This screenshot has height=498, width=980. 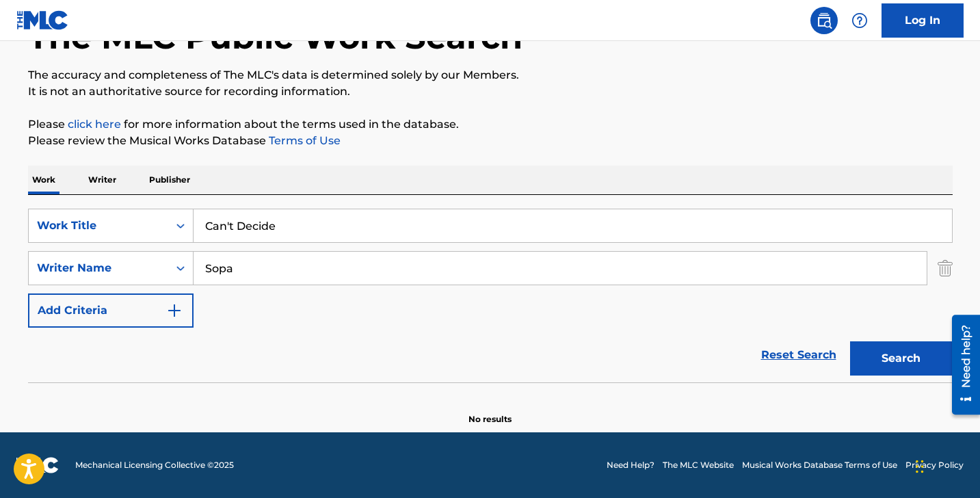 What do you see at coordinates (490, 411) in the screenshot?
I see `p: No results` at bounding box center [490, 411].